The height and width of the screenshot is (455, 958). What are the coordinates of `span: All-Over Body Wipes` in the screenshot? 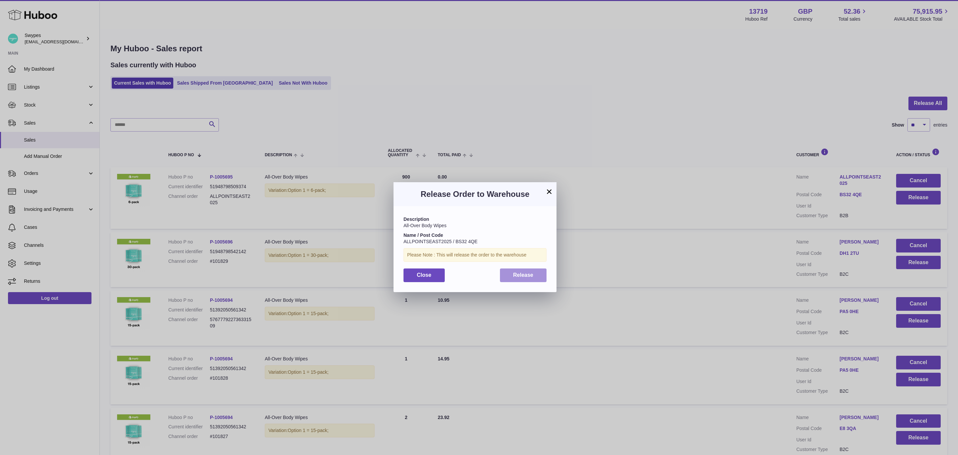 It's located at (425, 225).